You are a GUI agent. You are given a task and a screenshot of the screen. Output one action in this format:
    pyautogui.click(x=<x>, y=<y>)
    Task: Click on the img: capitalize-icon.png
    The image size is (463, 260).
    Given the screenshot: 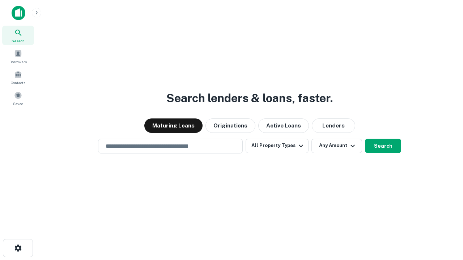 What is the action you would take?
    pyautogui.click(x=18, y=13)
    